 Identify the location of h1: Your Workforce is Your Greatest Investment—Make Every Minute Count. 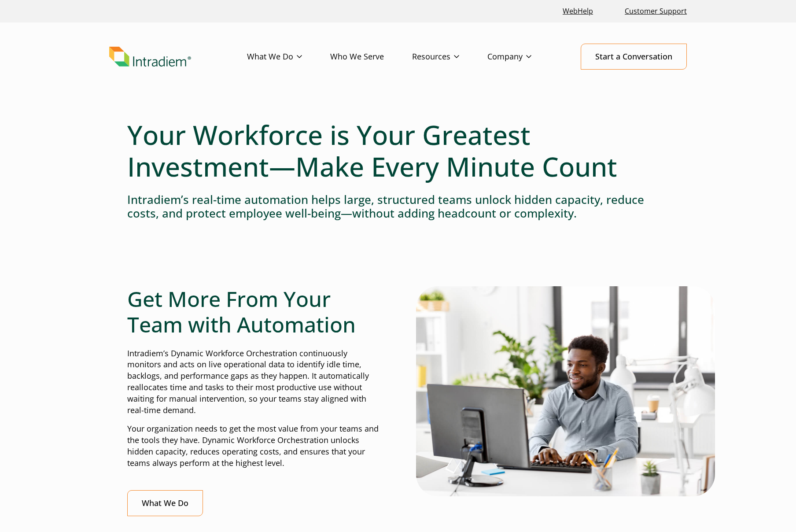
(398, 151).